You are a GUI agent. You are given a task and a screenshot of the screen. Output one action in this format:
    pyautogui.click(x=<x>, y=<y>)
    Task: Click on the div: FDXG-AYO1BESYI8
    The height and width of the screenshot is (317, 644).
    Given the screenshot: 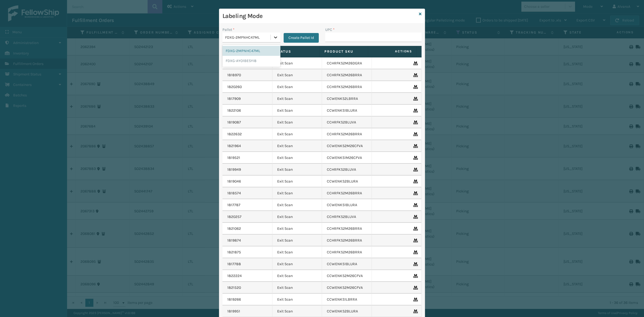 What is the action you would take?
    pyautogui.click(x=251, y=61)
    